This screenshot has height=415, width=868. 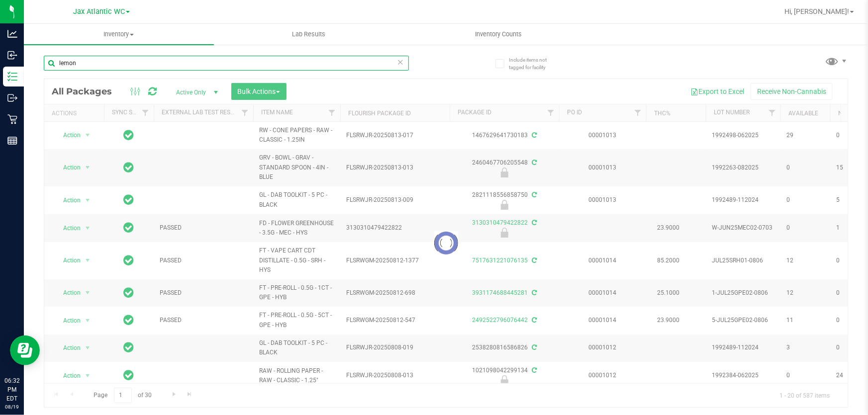 I want to click on a: Inventory Counts, so click(x=499, y=34).